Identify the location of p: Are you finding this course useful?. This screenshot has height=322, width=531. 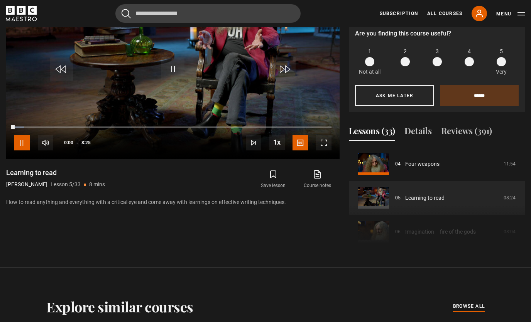
(437, 34).